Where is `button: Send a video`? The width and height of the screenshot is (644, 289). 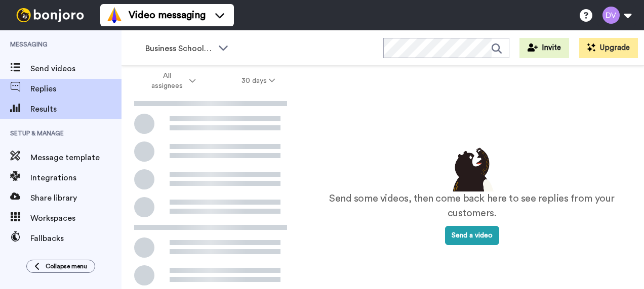 button: Send a video is located at coordinates (471, 236).